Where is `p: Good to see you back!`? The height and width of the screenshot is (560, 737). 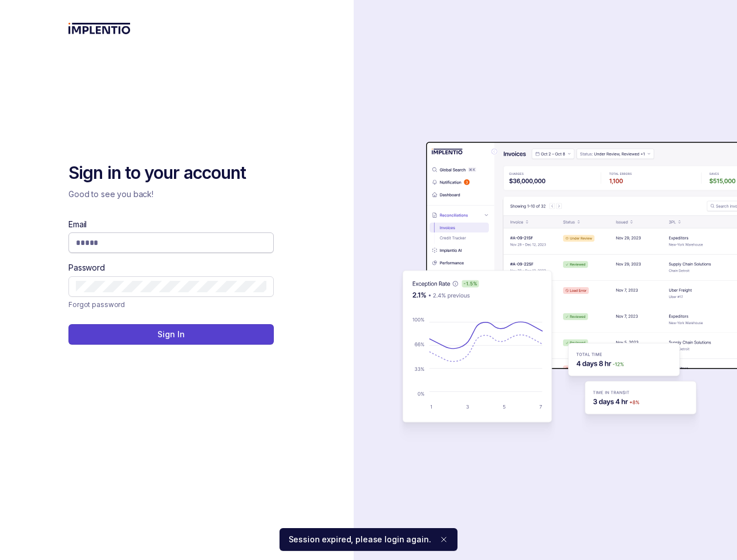 p: Good to see you back! is located at coordinates (171, 194).